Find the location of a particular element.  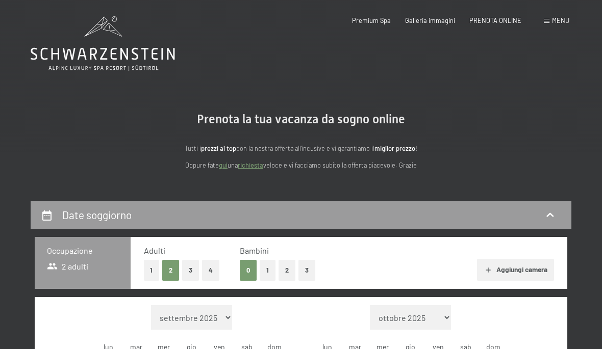

span: Bambini is located at coordinates (254, 250).